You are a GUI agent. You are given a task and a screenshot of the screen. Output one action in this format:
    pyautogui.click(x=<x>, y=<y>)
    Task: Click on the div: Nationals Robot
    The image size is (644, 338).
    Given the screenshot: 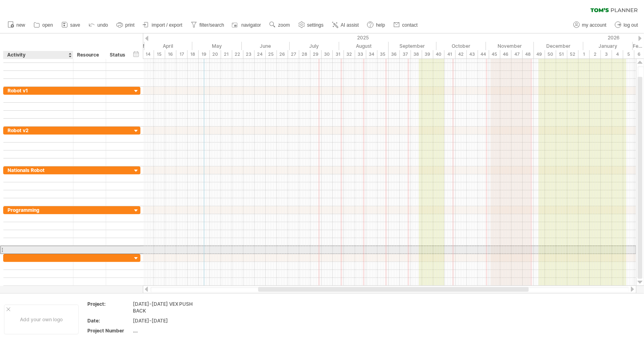 What is the action you would take?
    pyautogui.click(x=39, y=170)
    